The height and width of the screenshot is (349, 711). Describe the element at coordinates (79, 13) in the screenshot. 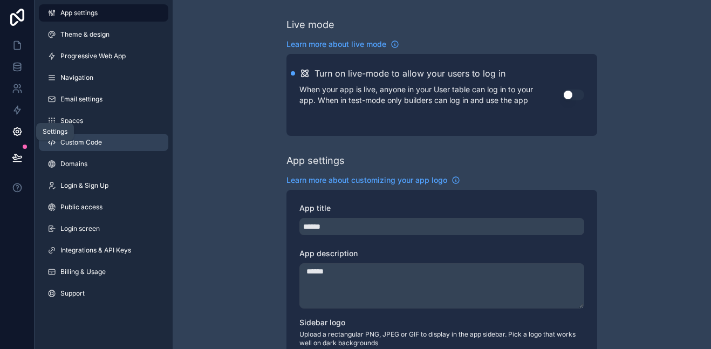

I see `span: App settings` at that location.